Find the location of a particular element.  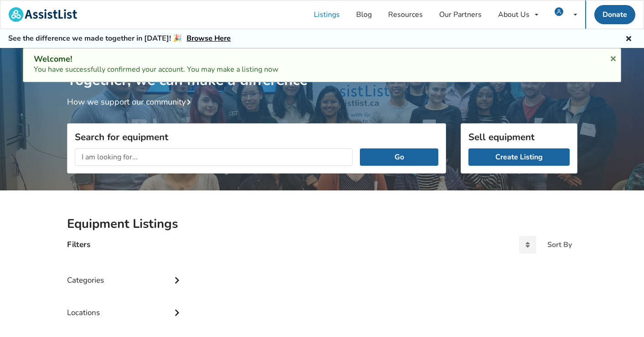

a: Blog is located at coordinates (364, 15).